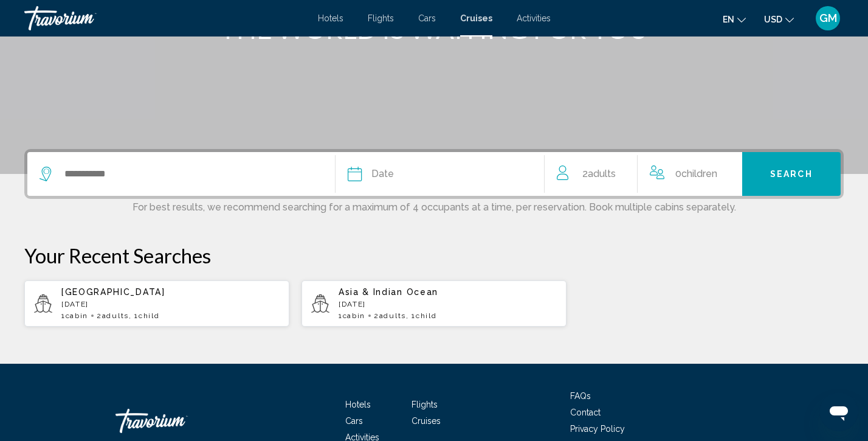 The width and height of the screenshot is (868, 441). I want to click on a: Contact, so click(586, 412).